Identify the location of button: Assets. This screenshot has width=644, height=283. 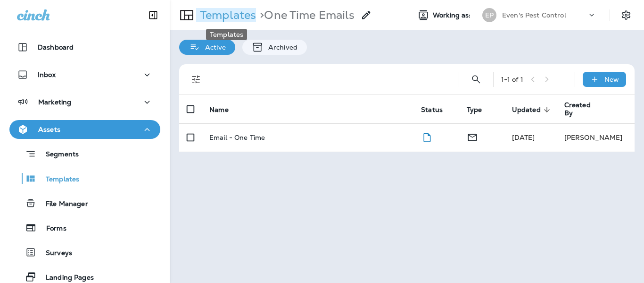
(85, 129).